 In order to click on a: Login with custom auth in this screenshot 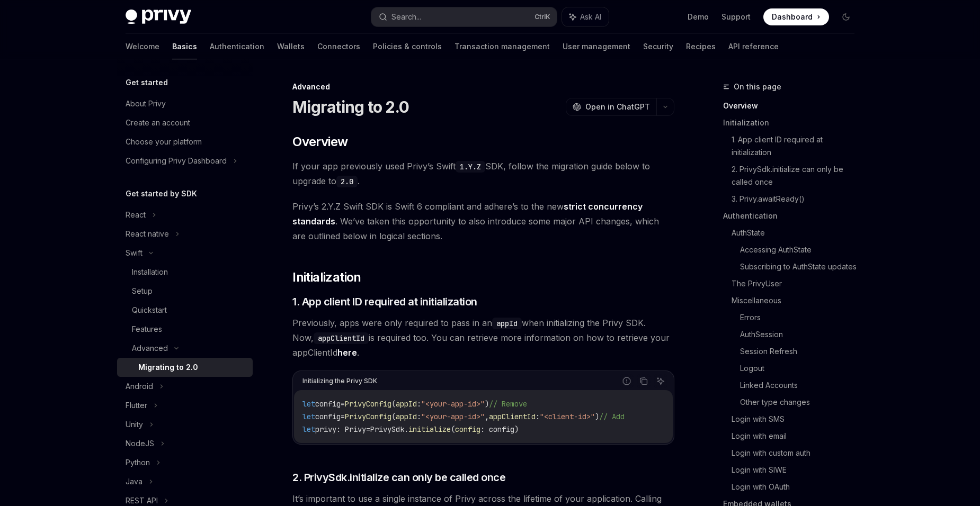, I will do `click(797, 453)`.